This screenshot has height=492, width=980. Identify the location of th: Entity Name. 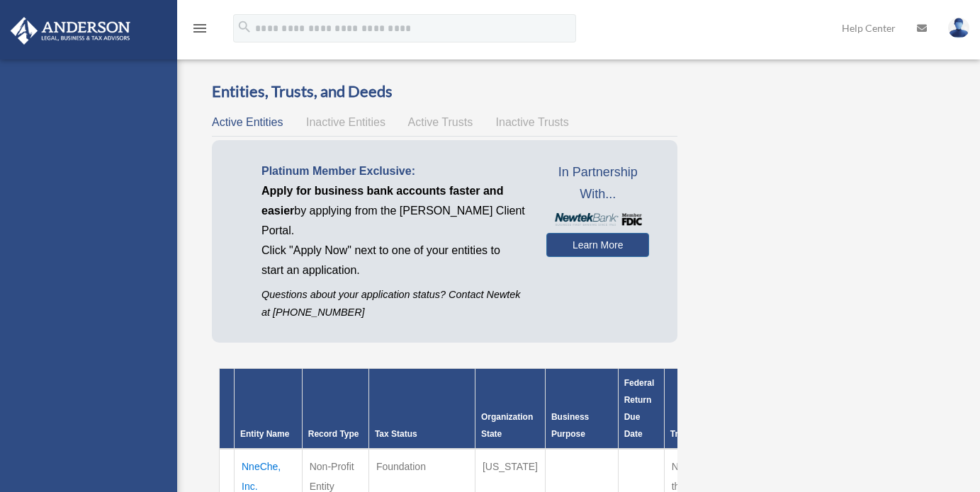
(269, 409).